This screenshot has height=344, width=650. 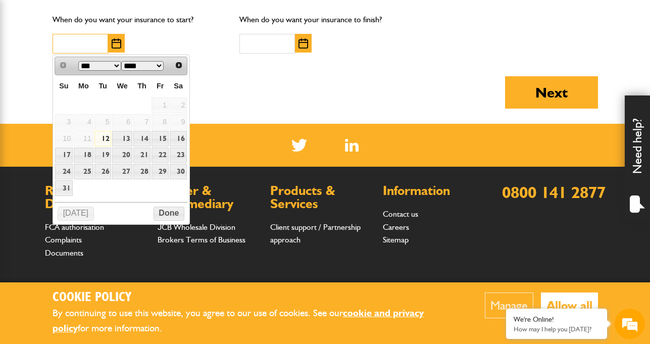 I want to click on button: Next, so click(x=551, y=92).